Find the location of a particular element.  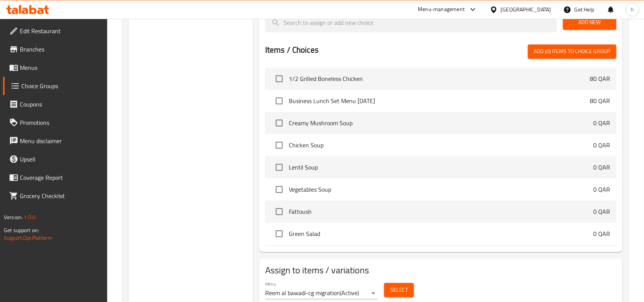

span: Green Salad is located at coordinates (441, 234).